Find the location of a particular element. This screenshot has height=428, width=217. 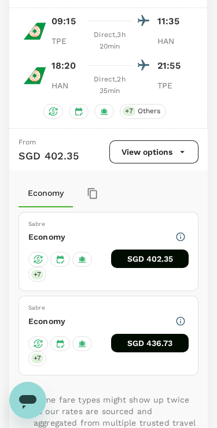

p: 11:35 is located at coordinates (171, 21).